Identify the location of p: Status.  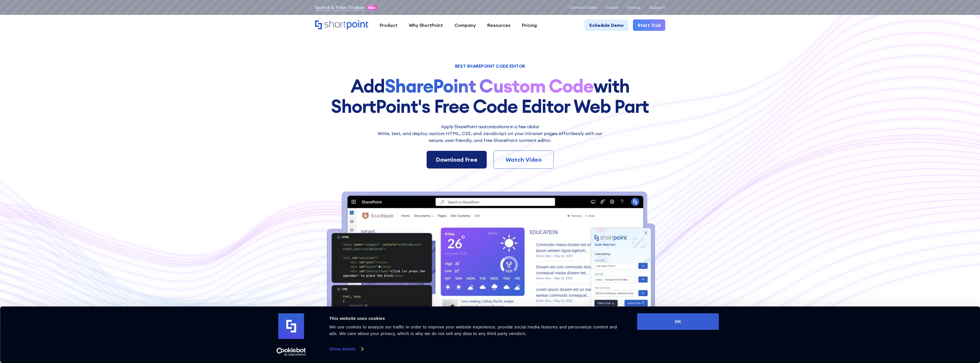
(634, 8).